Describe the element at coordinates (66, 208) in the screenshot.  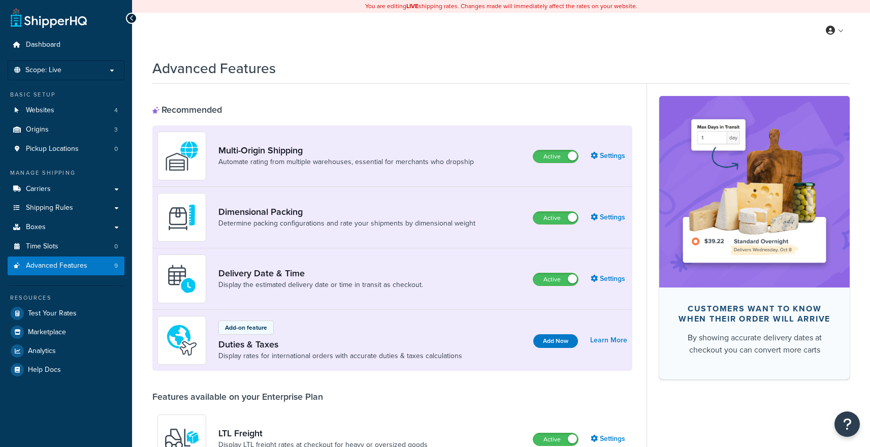
I see `li: Shipping Rules` at that location.